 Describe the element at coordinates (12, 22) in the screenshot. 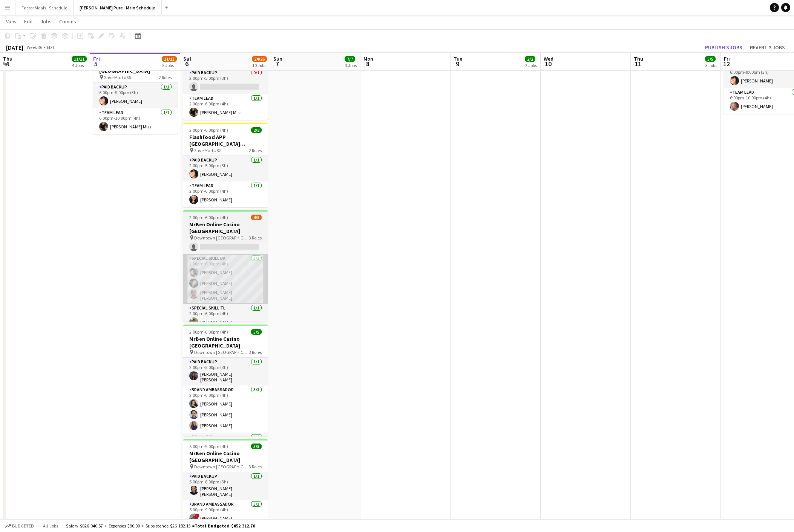

I see `a: View` at that location.